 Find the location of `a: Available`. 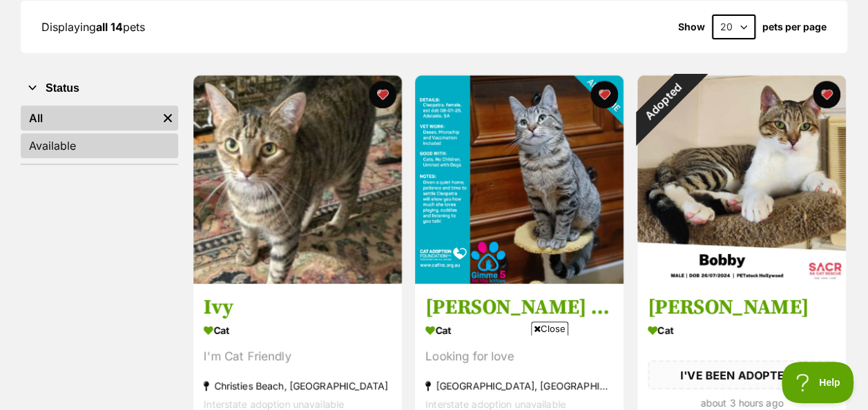

a: Available is located at coordinates (99, 146).